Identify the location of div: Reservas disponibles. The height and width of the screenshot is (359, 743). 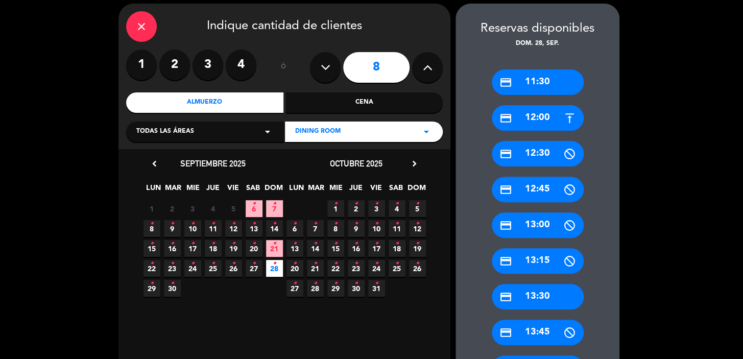
(537, 29).